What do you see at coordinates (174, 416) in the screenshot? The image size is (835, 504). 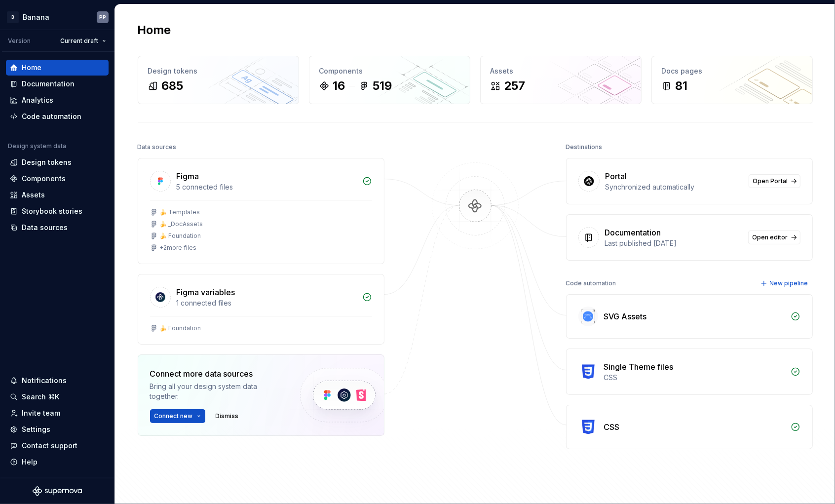 I see `span: Connect new` at bounding box center [174, 416].